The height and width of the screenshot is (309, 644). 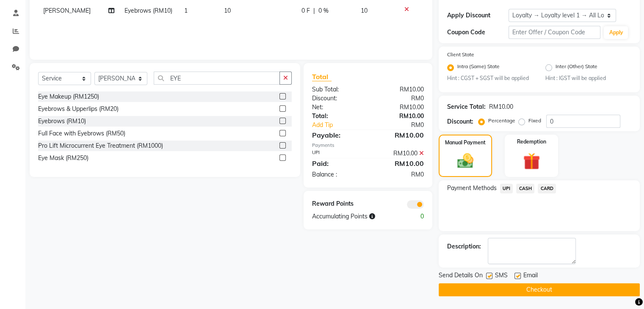 I want to click on div: Eyebrows (RM10), so click(x=62, y=121).